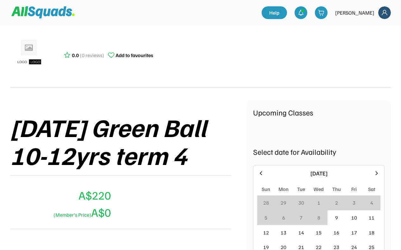 The height and width of the screenshot is (250, 401). What do you see at coordinates (81, 212) in the screenshot?
I see `div: A$0` at bounding box center [81, 212].